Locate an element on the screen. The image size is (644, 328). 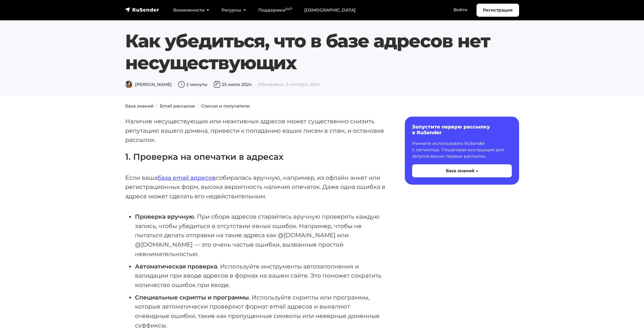
strong: Специальные скрипты и программы is located at coordinates (192, 298).